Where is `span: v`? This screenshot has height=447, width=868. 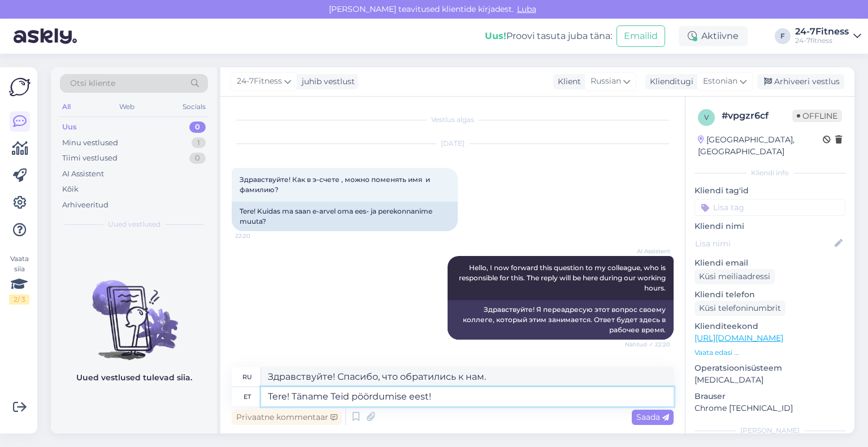
span: v is located at coordinates (706, 117).